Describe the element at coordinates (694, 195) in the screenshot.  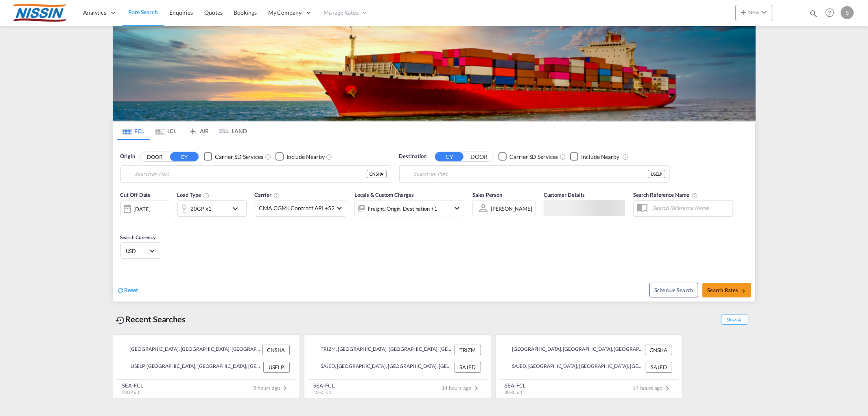
I see `md-icon: Your search will be saved by the below given name` at that location.